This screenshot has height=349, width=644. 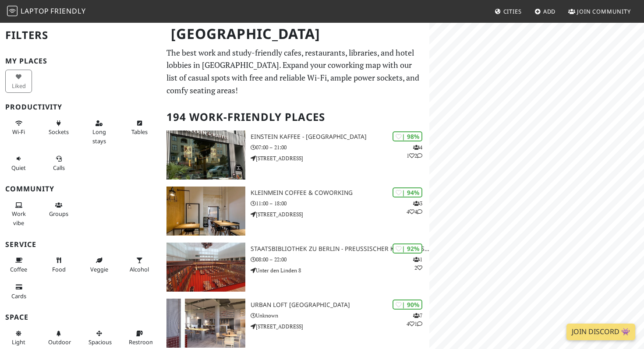 What do you see at coordinates (18, 132) in the screenshot?
I see `span: Stable Wi-Fi` at bounding box center [18, 132].